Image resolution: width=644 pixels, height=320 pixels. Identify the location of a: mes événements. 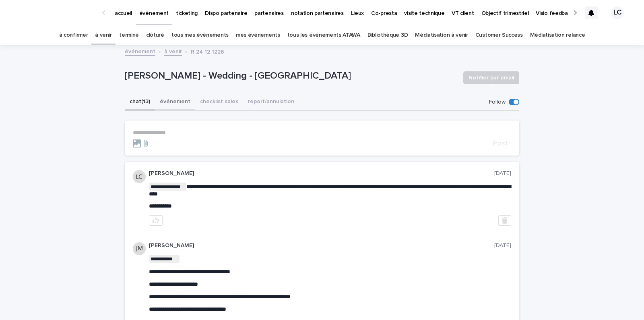
(258, 35).